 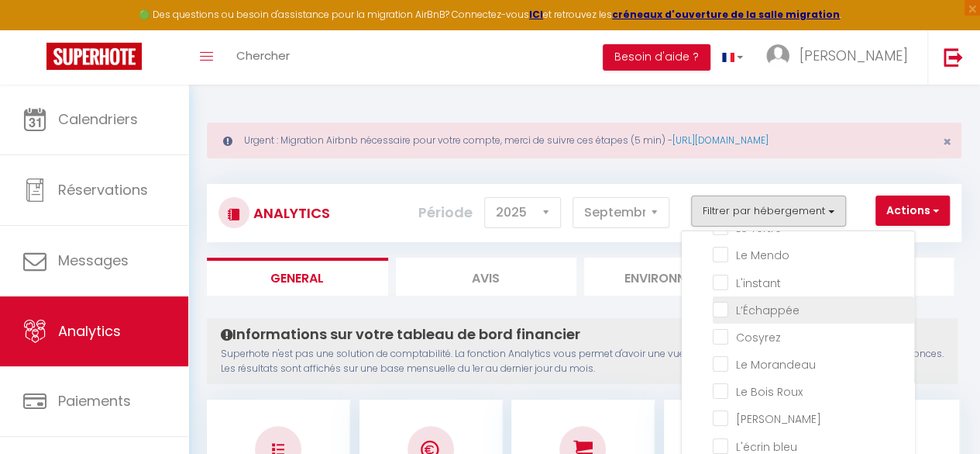 What do you see at coordinates (262, 57) in the screenshot?
I see `a: Chercher` at bounding box center [262, 57].